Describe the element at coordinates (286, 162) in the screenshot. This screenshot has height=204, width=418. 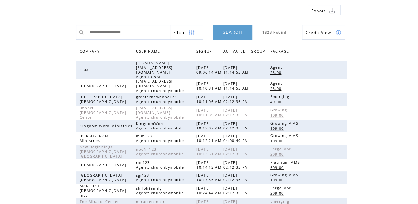
I see `span: Platinum MMS` at that location.